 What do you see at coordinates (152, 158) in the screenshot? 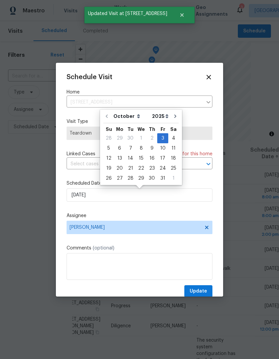
I see `div: 16` at bounding box center [152, 158].